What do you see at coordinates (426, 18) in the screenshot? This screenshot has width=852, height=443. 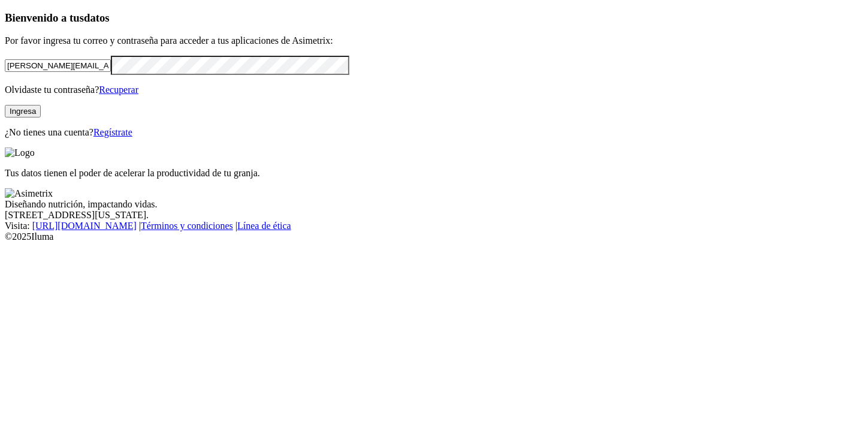 I see `h3: Bienvenido a tus` at bounding box center [426, 18].